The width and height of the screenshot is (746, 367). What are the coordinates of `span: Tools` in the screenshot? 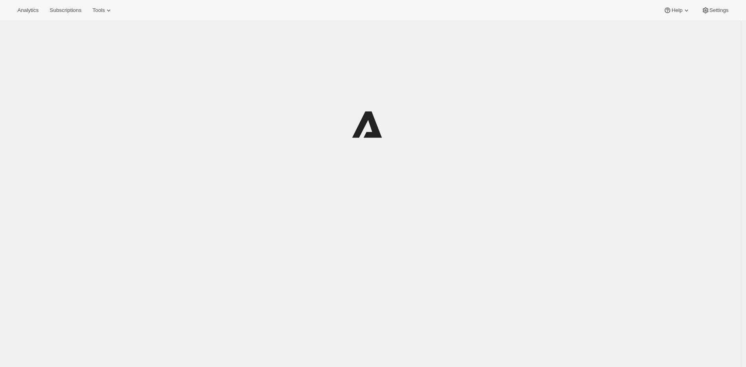 It's located at (98, 10).